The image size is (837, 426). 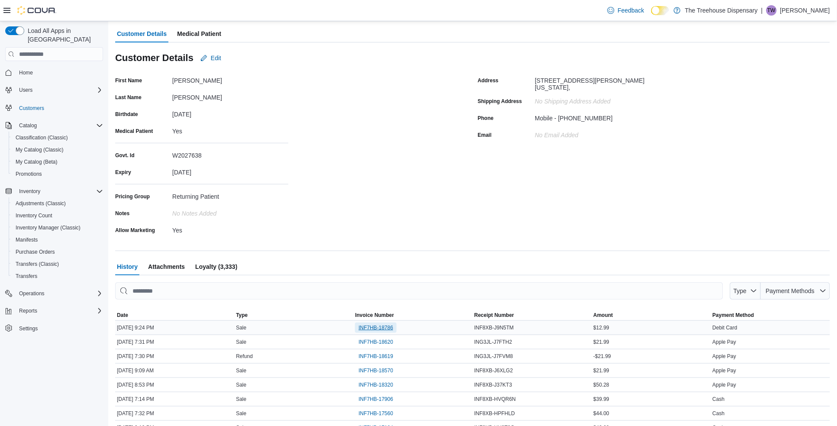 What do you see at coordinates (32, 108) in the screenshot?
I see `span: Customers` at bounding box center [32, 108].